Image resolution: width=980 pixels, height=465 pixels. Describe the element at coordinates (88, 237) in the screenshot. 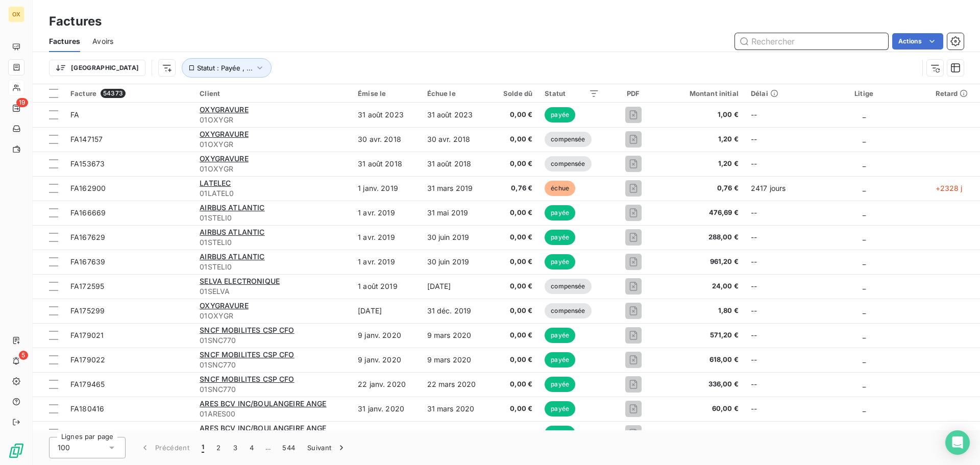

I see `span: FA167629` at that location.